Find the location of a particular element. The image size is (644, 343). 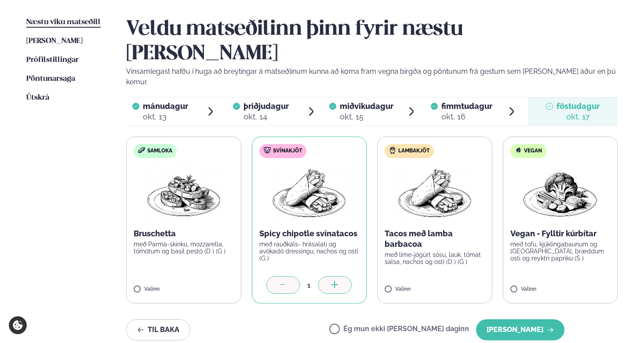

p: Vegan - Fylltir kúrbítar is located at coordinates (560, 234).